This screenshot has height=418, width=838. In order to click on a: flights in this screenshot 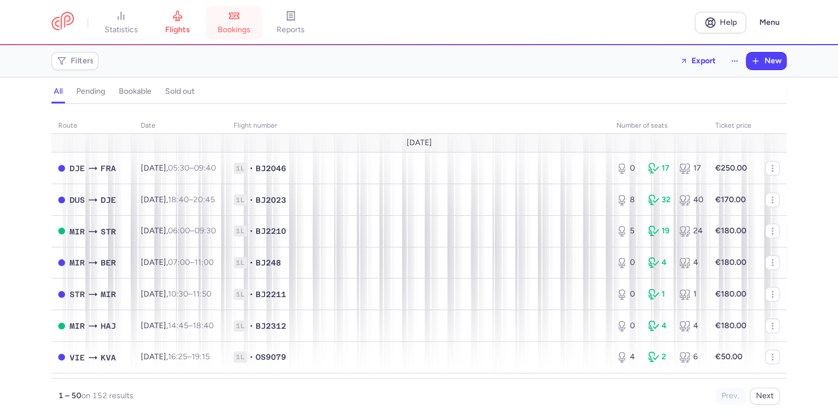, I will do `click(178, 23)`.